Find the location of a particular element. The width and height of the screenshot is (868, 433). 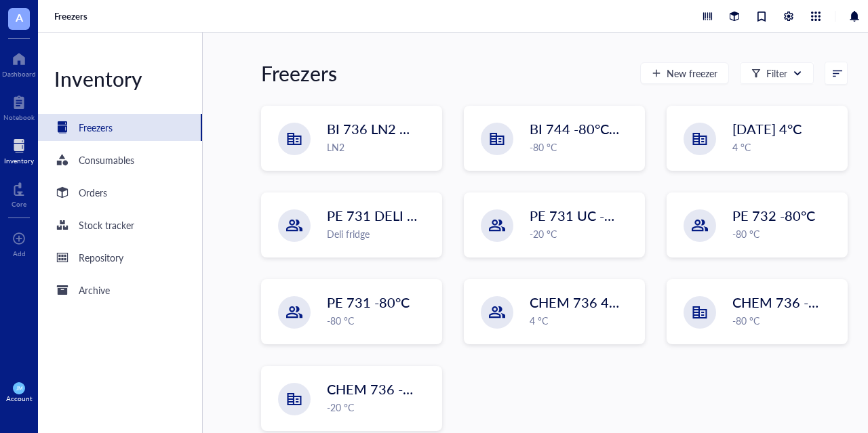

a: Consumables is located at coordinates (120, 160).